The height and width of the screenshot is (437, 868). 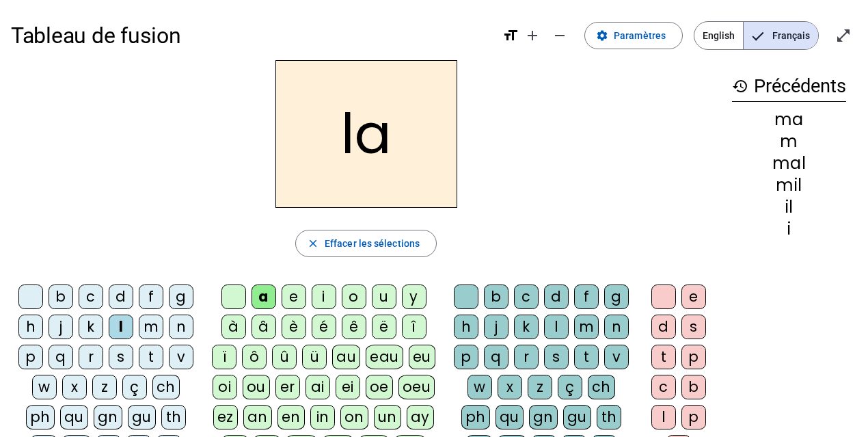 What do you see at coordinates (532, 36) in the screenshot?
I see `button: Augmenter la taille de la police` at bounding box center [532, 36].